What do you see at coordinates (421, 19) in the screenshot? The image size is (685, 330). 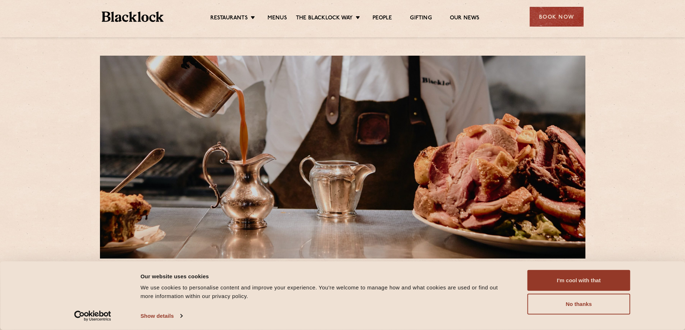 I see `a: Gifting` at bounding box center [421, 19].